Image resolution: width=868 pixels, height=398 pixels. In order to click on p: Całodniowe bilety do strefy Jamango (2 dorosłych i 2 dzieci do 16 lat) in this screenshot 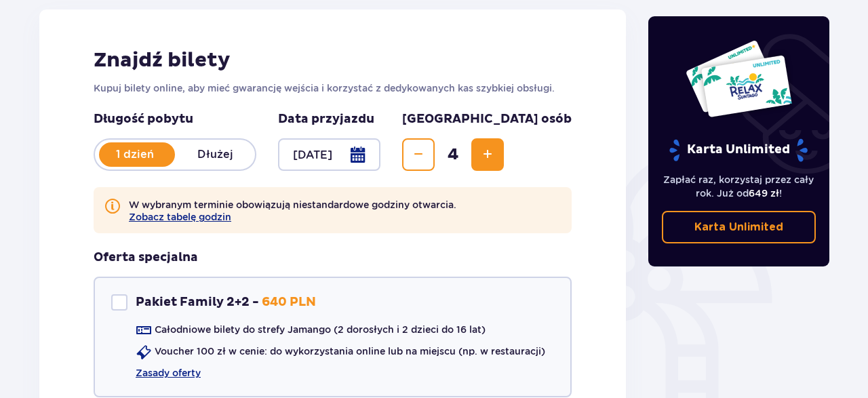, I will do `click(320, 329)`.